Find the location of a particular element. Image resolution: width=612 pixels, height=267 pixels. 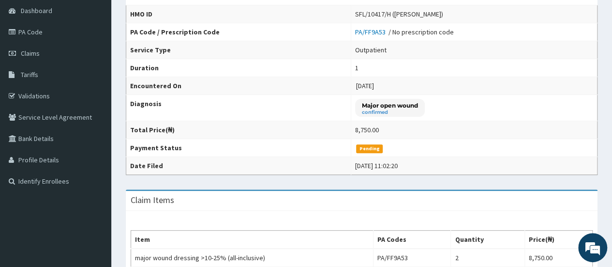

span: Pending is located at coordinates (369, 149).